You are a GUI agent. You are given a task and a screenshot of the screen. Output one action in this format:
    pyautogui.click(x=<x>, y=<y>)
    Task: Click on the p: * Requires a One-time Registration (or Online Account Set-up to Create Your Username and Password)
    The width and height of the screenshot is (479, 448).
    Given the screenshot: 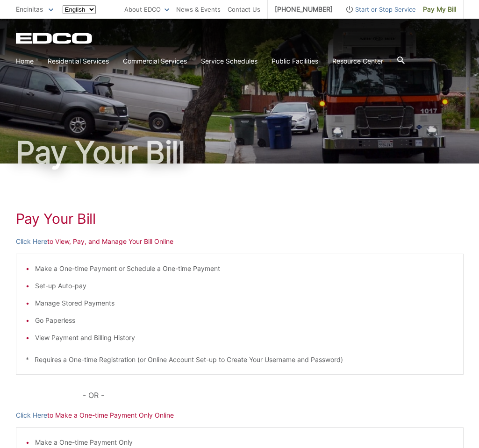 What is the action you would take?
    pyautogui.click(x=240, y=360)
    